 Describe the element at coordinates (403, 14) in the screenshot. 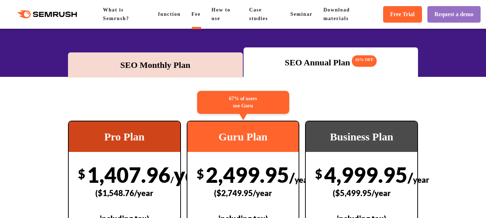

I see `a: Free Trial` at that location.